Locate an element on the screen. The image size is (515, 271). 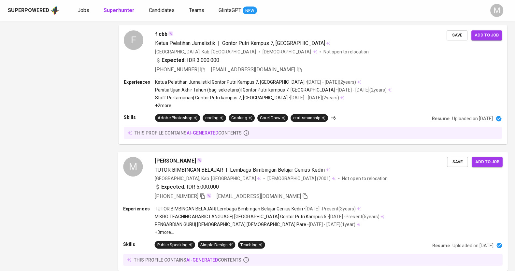
span: Teams is located at coordinates (197, 10).